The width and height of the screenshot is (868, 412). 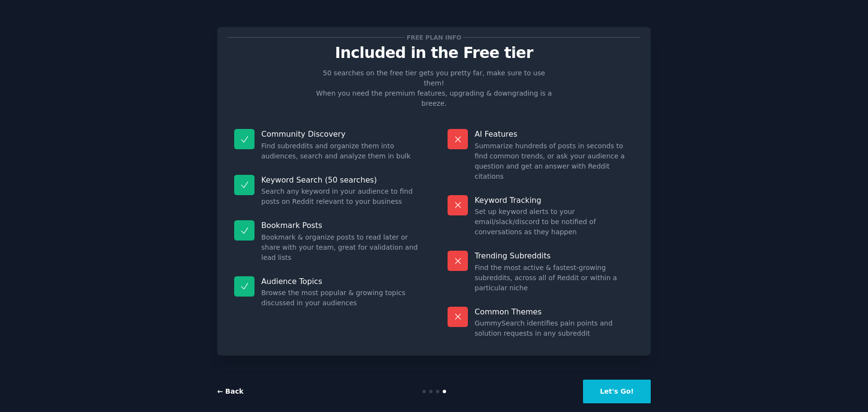 What do you see at coordinates (554, 222) in the screenshot?
I see `dd: Set up keyword alerts to your email/slack/discord to be notified of conversations as they happen` at bounding box center [554, 222].